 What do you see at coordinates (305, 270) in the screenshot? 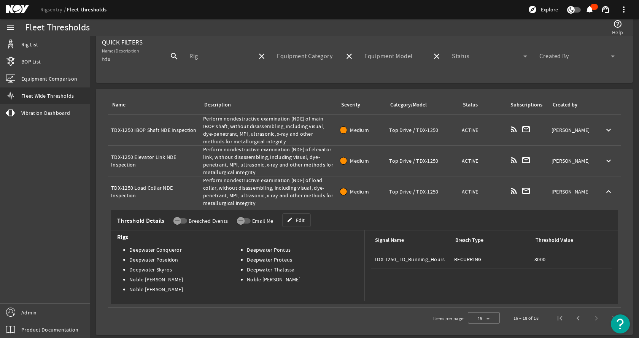
I see `li: Deepwater Thalassa` at bounding box center [305, 270].